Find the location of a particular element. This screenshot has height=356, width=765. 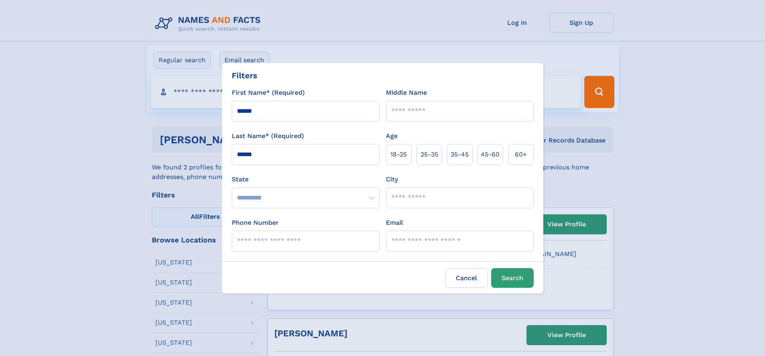

label: Phone Number is located at coordinates (255, 223).